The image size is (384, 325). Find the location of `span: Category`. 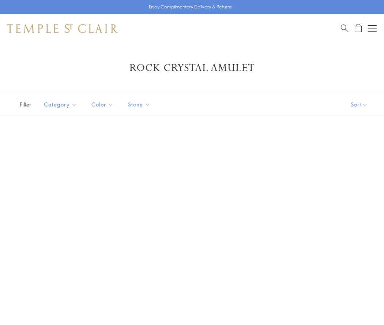

span: Category is located at coordinates (61, 104).